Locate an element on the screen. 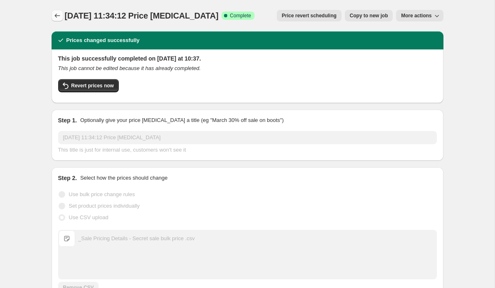 This screenshot has height=288, width=495. span: Price revert scheduling is located at coordinates (309, 16).